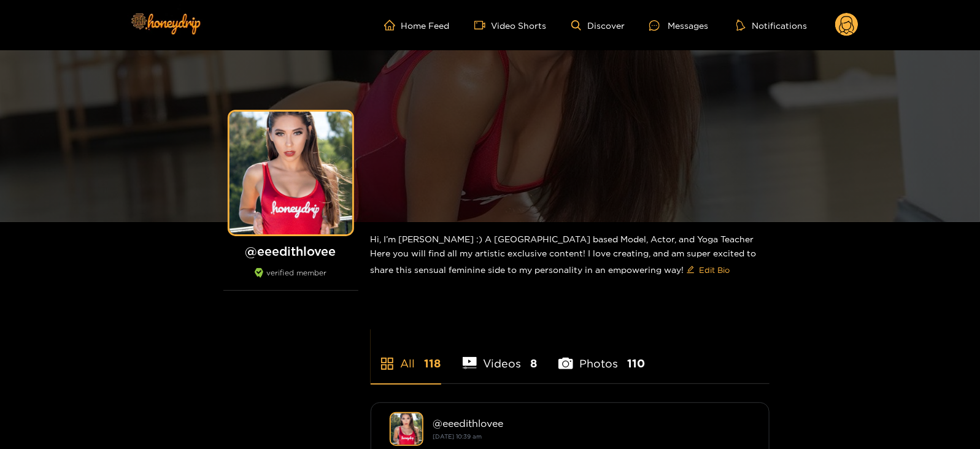 This screenshot has width=980, height=449. Describe the element at coordinates (393, 25) in the screenshot. I see `span: home` at that location.